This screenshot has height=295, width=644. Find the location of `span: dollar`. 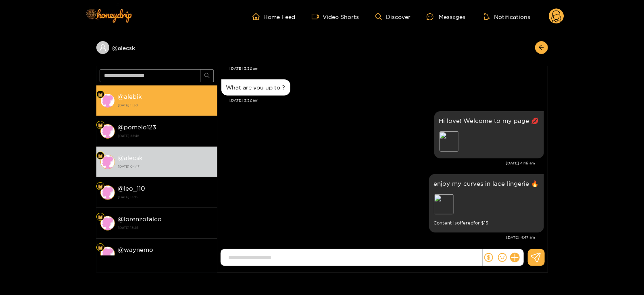

span: dollar is located at coordinates (489, 257).